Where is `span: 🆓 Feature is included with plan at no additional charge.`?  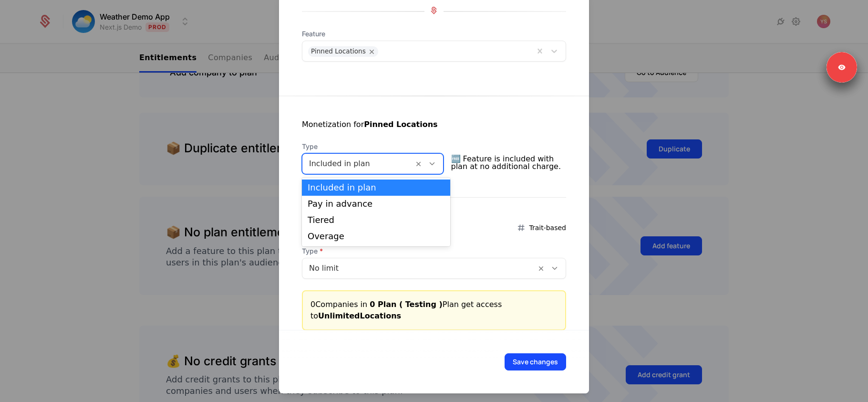 span: 🆓 Feature is included with plan at no additional charge. is located at coordinates (509, 163).